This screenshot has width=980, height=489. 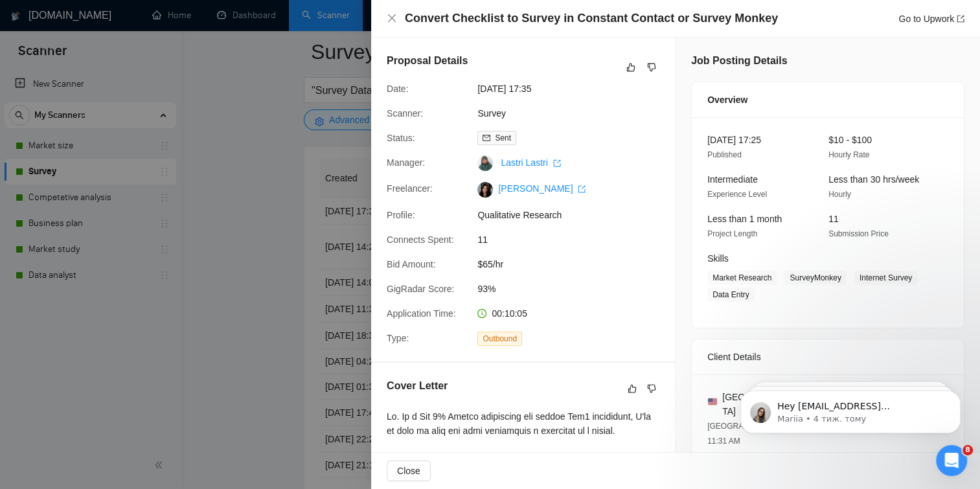 What do you see at coordinates (848, 155) in the screenshot?
I see `span: Hourly Rate` at bounding box center [848, 155].